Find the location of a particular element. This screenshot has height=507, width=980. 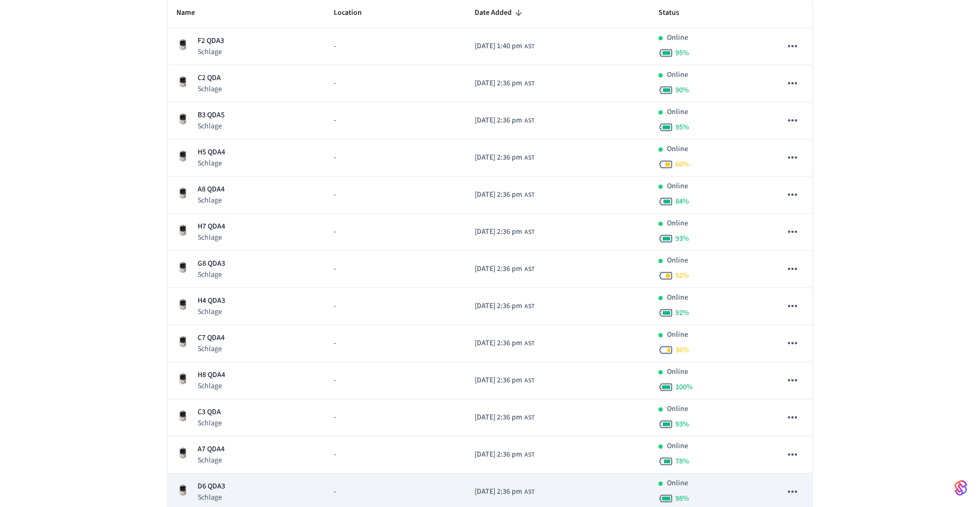

p: C3 QDA is located at coordinates (209, 412).